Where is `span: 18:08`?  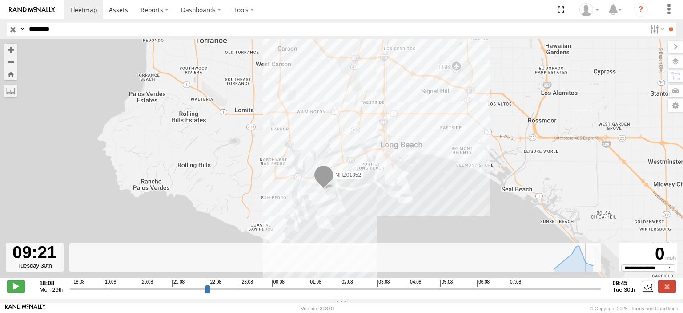 span: 18:08 is located at coordinates (78, 283).